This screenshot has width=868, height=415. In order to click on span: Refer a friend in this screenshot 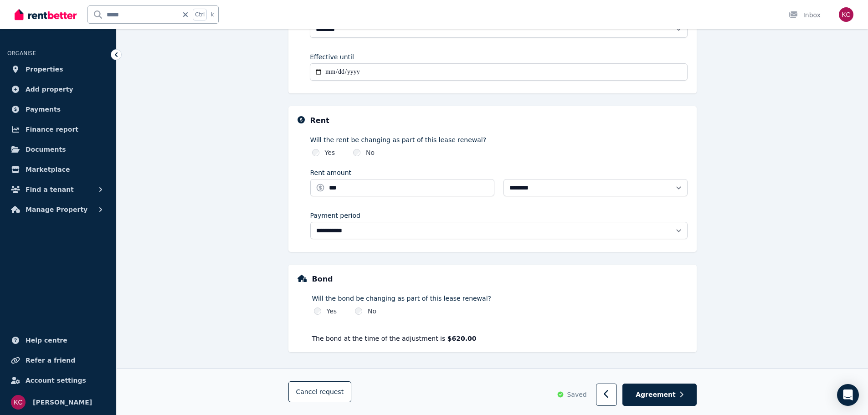, I will do `click(50, 361)`.